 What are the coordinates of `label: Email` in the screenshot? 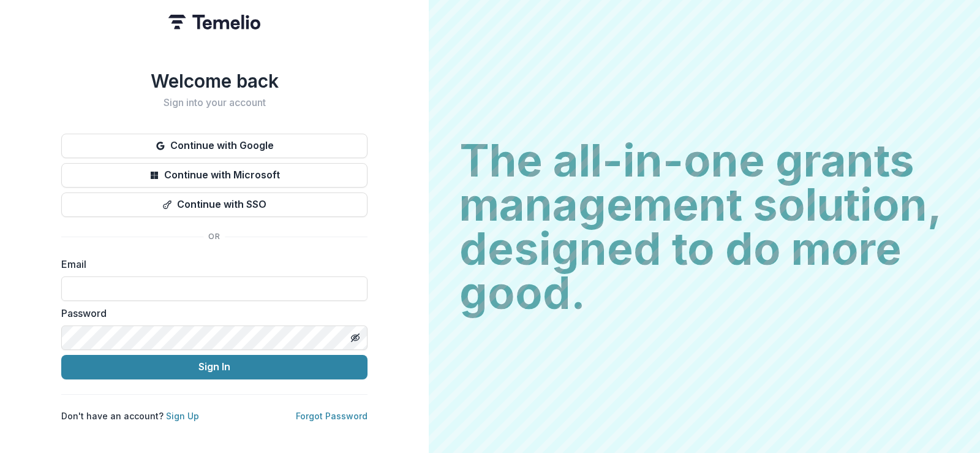 It's located at (211, 264).